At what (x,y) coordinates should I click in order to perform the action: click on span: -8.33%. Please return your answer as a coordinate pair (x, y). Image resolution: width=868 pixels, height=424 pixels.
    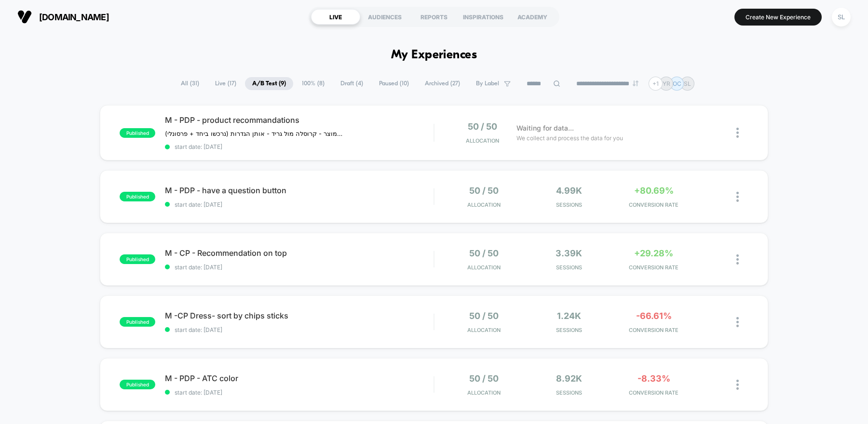
    Looking at the image, I should click on (654, 378).